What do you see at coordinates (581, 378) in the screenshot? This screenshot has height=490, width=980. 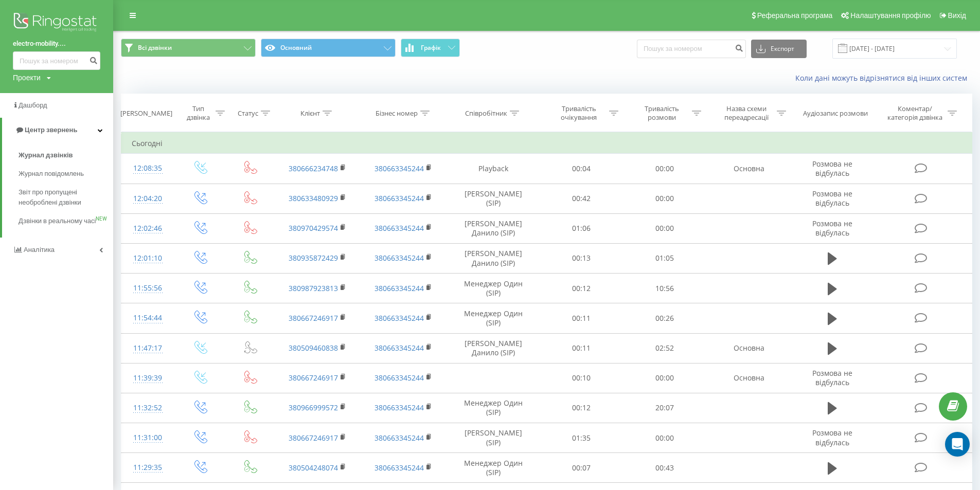 I see `td: 00:10` at bounding box center [581, 378].